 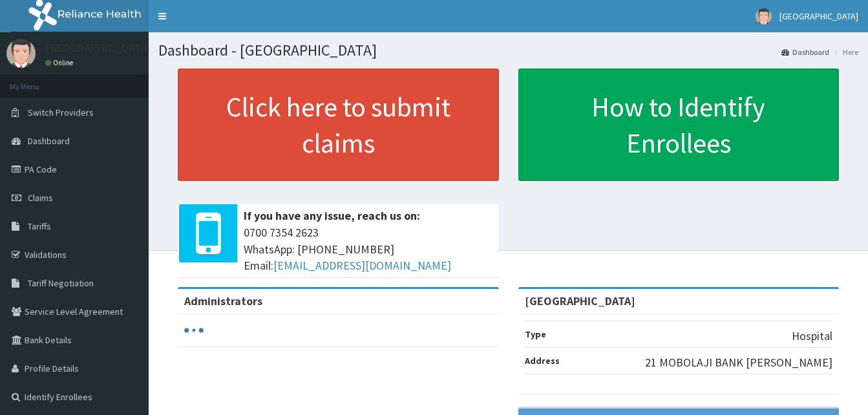 I want to click on span: Tariffs, so click(x=39, y=227).